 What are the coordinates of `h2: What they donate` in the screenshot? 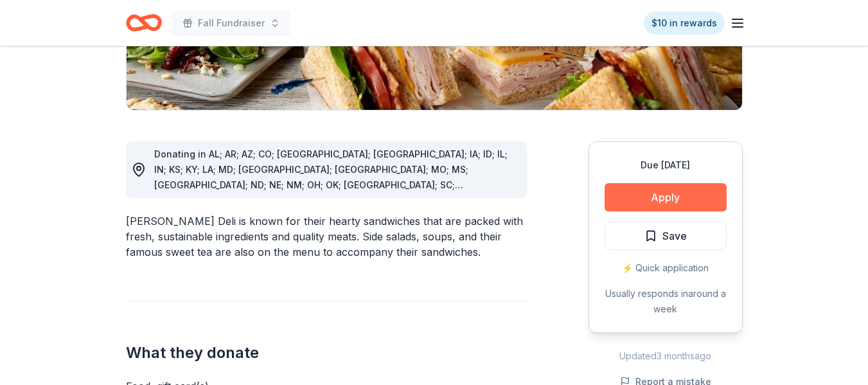 It's located at (327, 353).